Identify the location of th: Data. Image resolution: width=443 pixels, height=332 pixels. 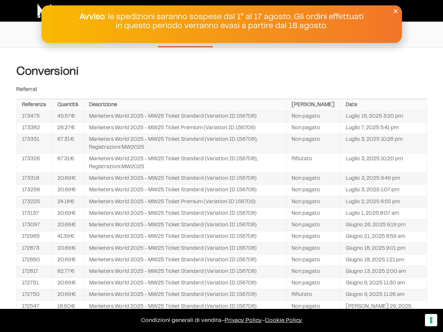
(384, 105).